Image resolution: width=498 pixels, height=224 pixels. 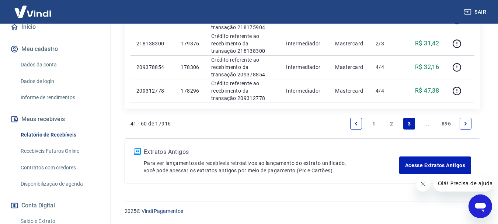 I want to click on a: Dados da conta, so click(x=59, y=65).